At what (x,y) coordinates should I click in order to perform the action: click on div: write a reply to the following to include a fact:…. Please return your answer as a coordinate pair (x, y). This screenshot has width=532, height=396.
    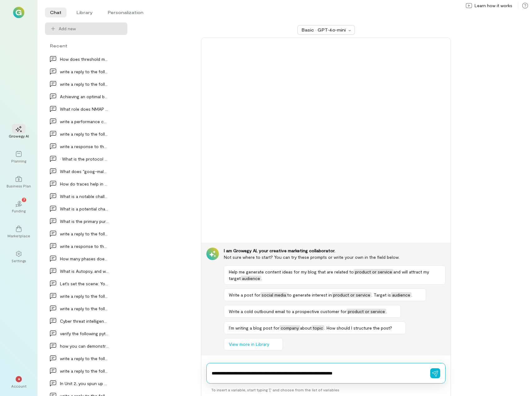
    Looking at the image, I should click on (85, 371).